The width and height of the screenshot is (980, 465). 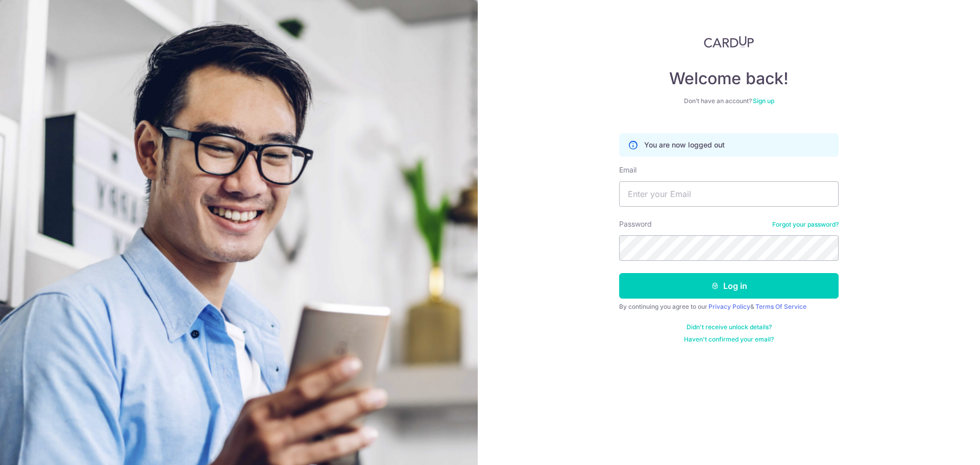 I want to click on p: You are now logged out, so click(x=685, y=145).